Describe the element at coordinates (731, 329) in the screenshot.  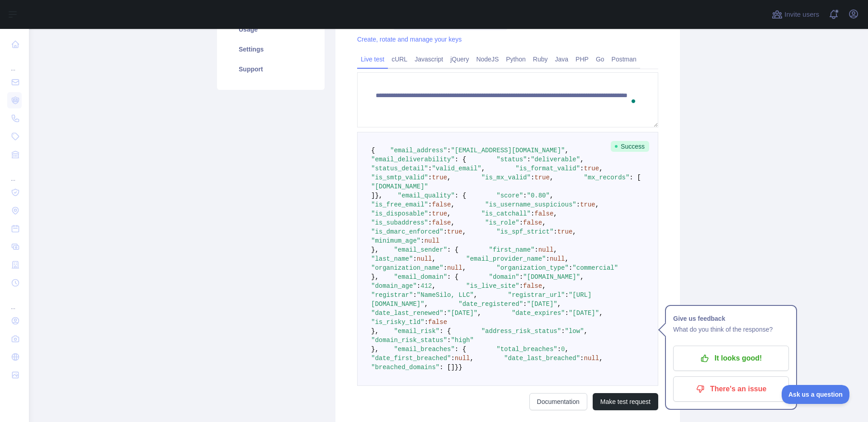
I see `p: What do you think of the response?` at that location.